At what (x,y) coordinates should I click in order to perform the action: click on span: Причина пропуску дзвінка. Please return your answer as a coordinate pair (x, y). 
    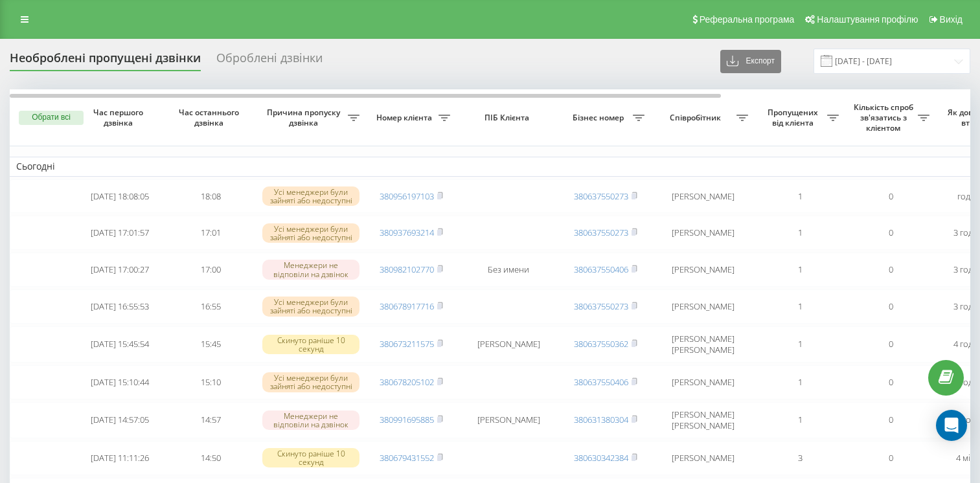
    Looking at the image, I should click on (305, 117).